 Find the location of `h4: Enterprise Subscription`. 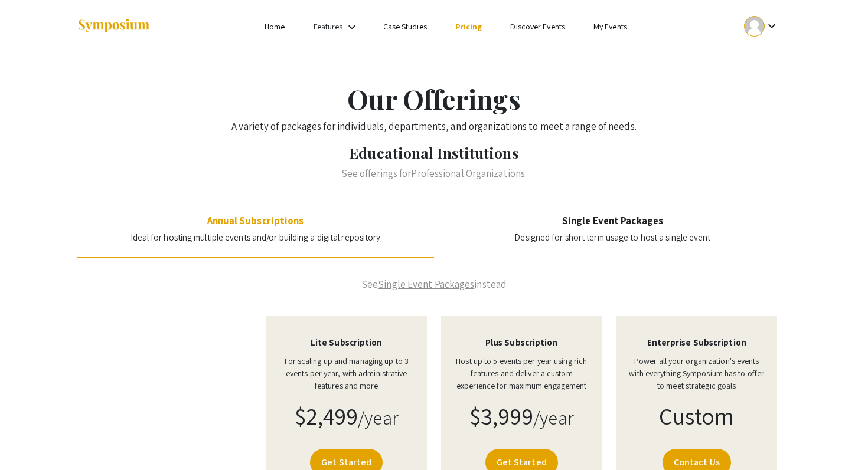

h4: Enterprise Subscription is located at coordinates (697, 343).